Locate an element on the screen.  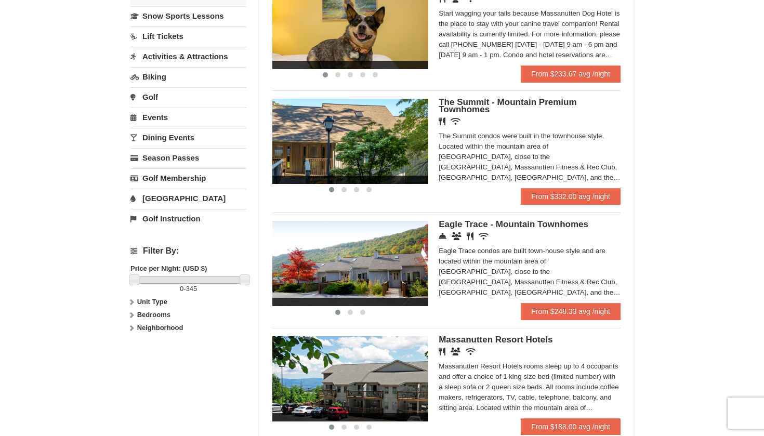
strong: Bedrooms is located at coordinates (154, 314).